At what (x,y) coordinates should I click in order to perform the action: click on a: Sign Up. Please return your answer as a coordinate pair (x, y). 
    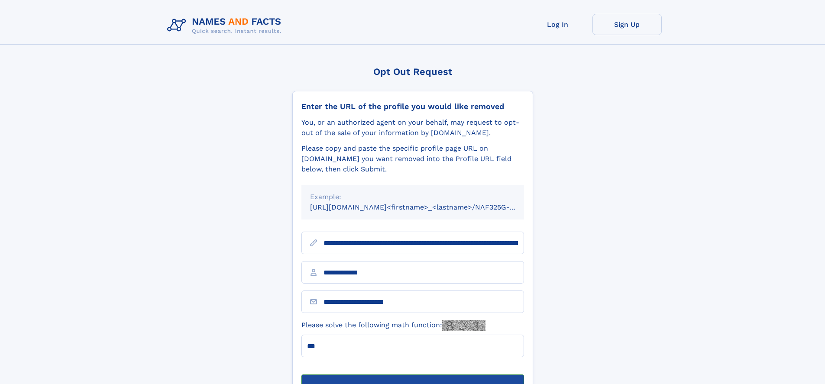
    Looking at the image, I should click on (627, 24).